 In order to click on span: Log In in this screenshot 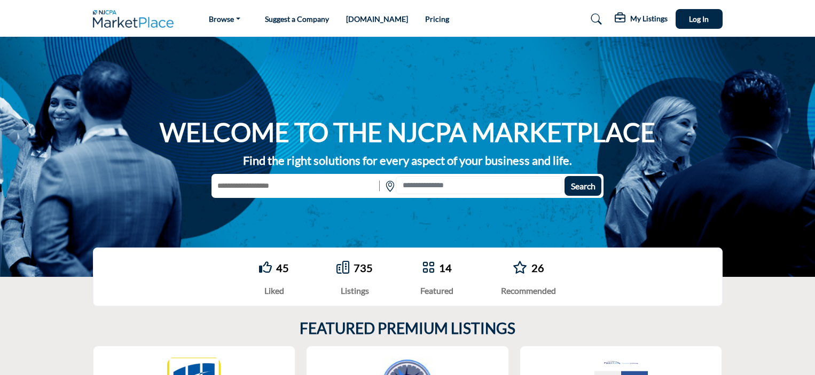, I will do `click(698, 19)`.